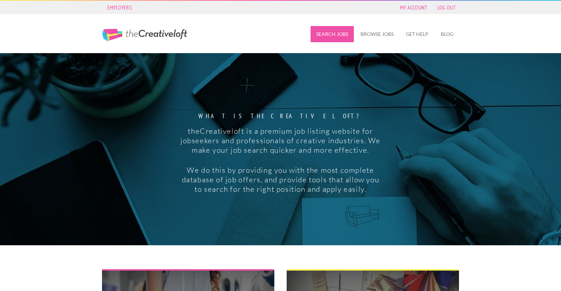 This screenshot has height=291, width=561. Describe the element at coordinates (280, 140) in the screenshot. I see `p: theCreativeloft is a premium job listing website for jobseekers and professionals of creative ind...` at that location.